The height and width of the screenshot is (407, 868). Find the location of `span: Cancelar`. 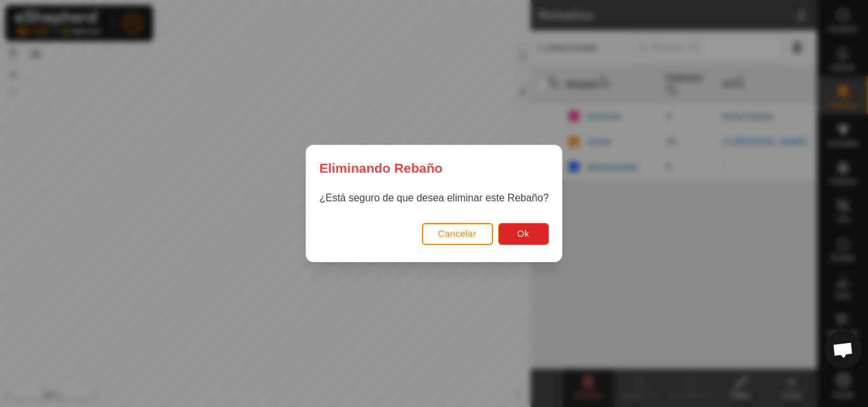

span: Cancelar is located at coordinates (457, 234).